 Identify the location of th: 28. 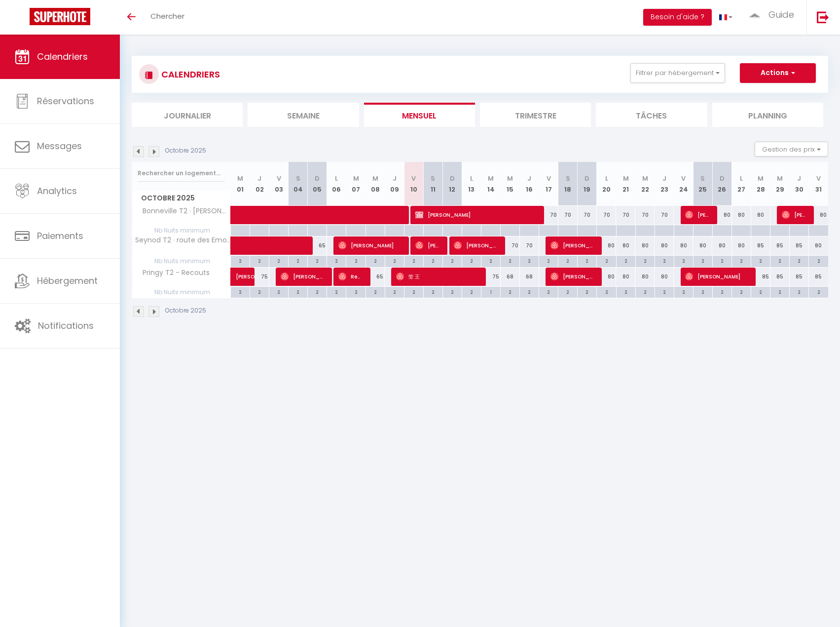
(761, 183).